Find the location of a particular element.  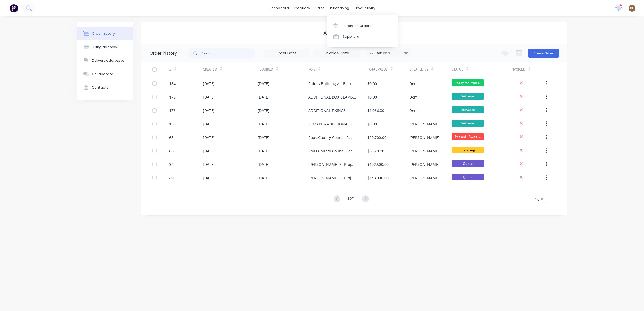

div: 32 is located at coordinates (171, 164).